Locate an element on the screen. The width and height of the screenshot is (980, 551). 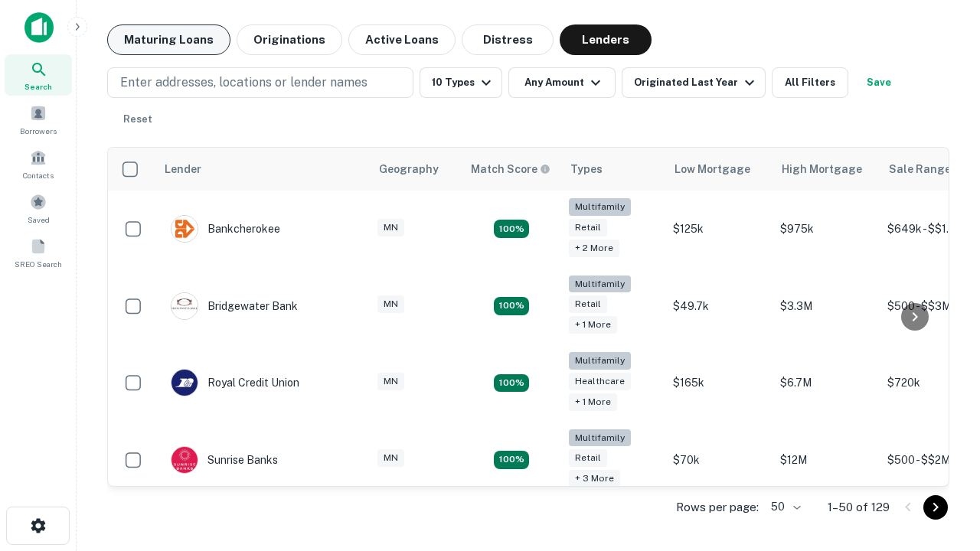
div: Sunrise Banks is located at coordinates (225, 461).